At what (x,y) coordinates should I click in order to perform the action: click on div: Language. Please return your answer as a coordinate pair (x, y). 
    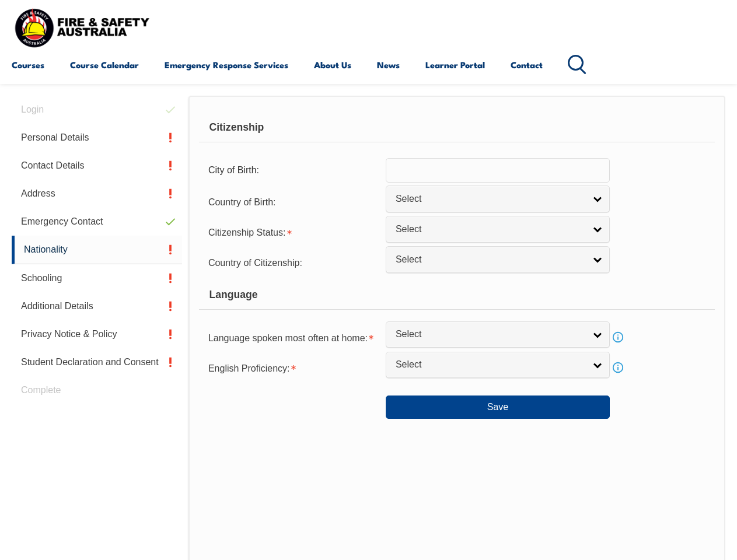
    Looking at the image, I should click on (457, 295).